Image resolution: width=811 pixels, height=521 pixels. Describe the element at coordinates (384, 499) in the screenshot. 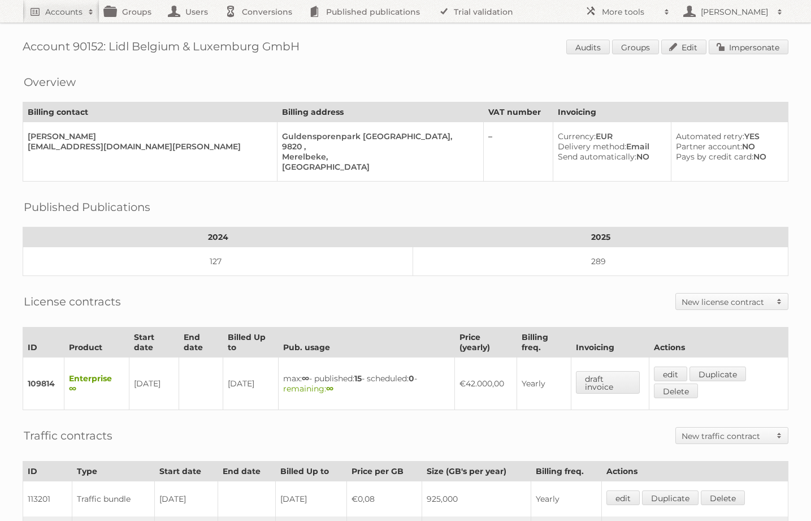

I see `td: €0,08` at that location.